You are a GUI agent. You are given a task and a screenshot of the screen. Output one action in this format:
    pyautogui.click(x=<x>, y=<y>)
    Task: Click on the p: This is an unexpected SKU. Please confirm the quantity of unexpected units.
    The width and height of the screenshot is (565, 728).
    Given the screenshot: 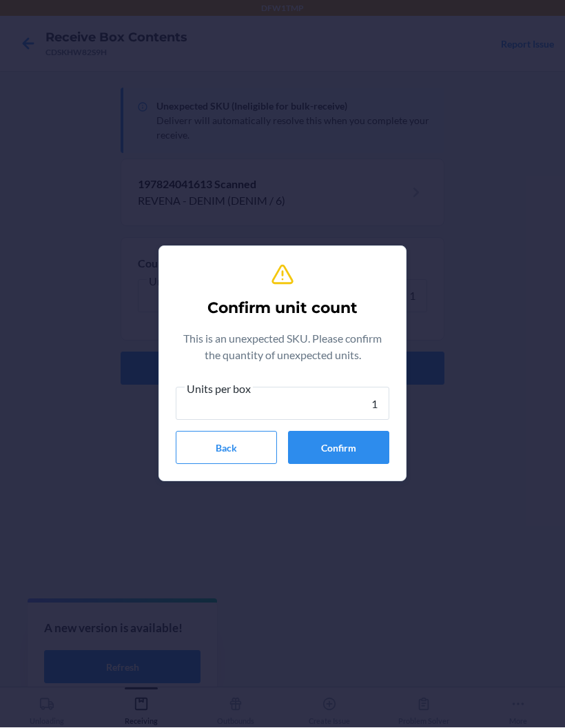 What is the action you would take?
    pyautogui.click(x=282, y=347)
    